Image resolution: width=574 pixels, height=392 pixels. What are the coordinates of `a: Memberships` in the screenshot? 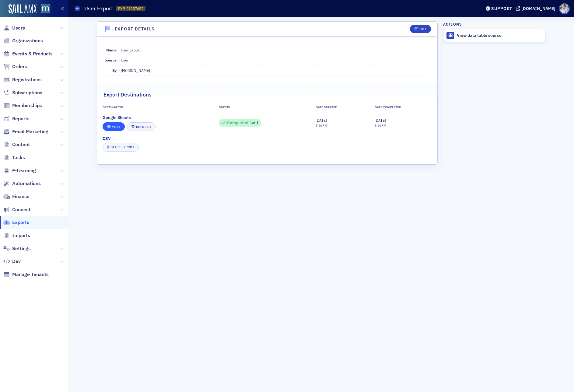 It's located at (22, 106).